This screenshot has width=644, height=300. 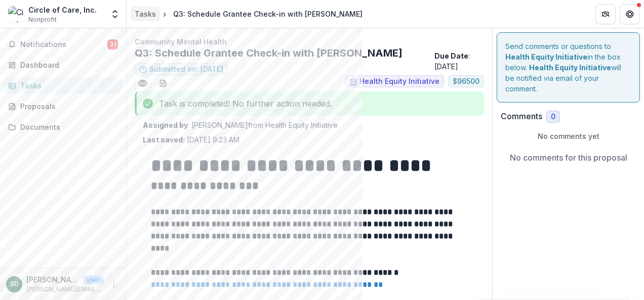 I want to click on a: Dashboard, so click(x=63, y=65).